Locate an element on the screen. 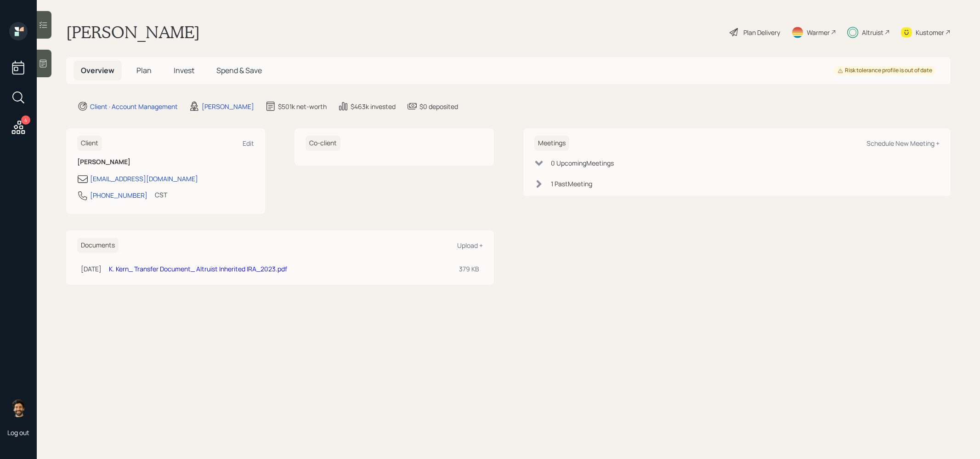 This screenshot has height=459, width=980. div: Risk tolerance profile is out of date is located at coordinates (884, 70).